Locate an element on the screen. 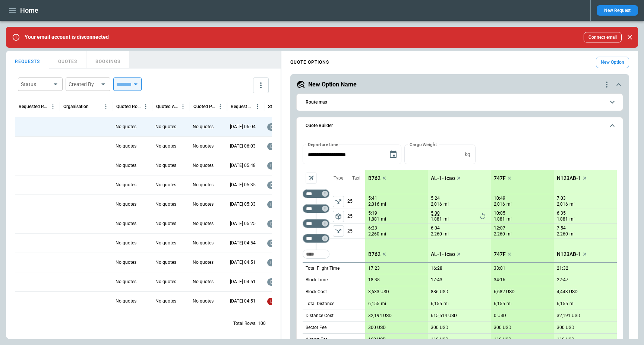 The height and width of the screenshot is (345, 644). button: Choose date, selected date is Jun 1, 2025 is located at coordinates (393, 154).